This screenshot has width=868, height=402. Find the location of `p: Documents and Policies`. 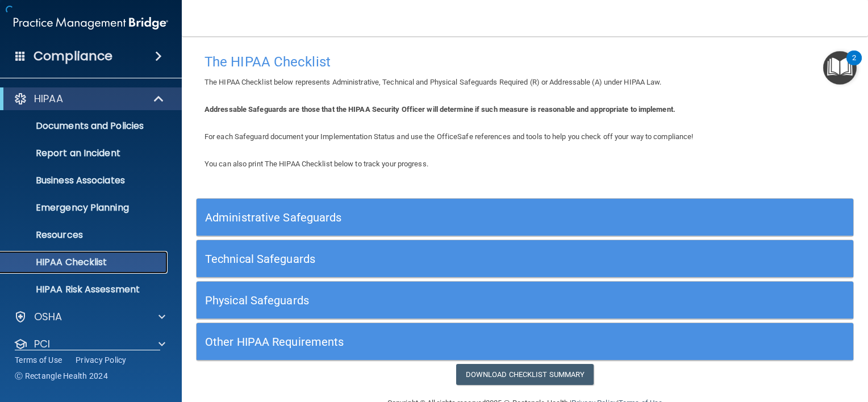

p: Documents and Policies is located at coordinates (84, 126).